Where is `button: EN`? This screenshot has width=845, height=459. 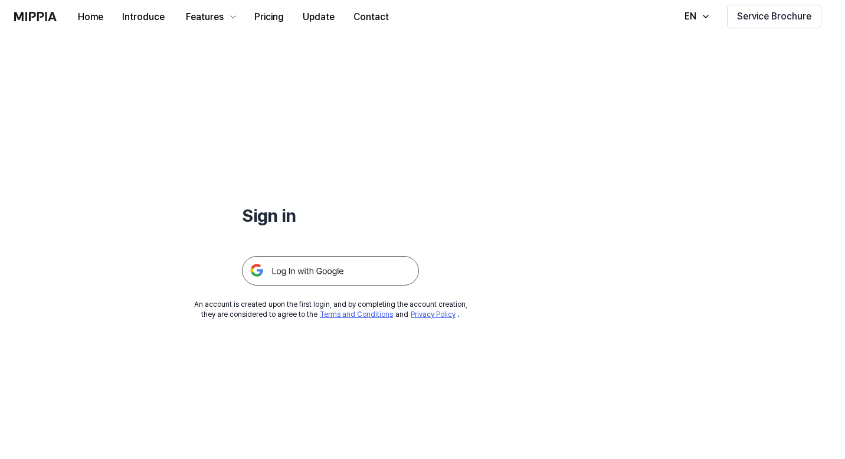 button: EN is located at coordinates (695, 17).